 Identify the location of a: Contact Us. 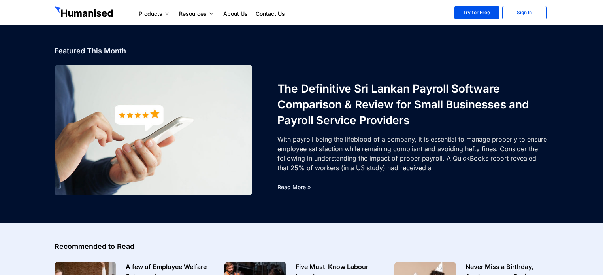
(270, 14).